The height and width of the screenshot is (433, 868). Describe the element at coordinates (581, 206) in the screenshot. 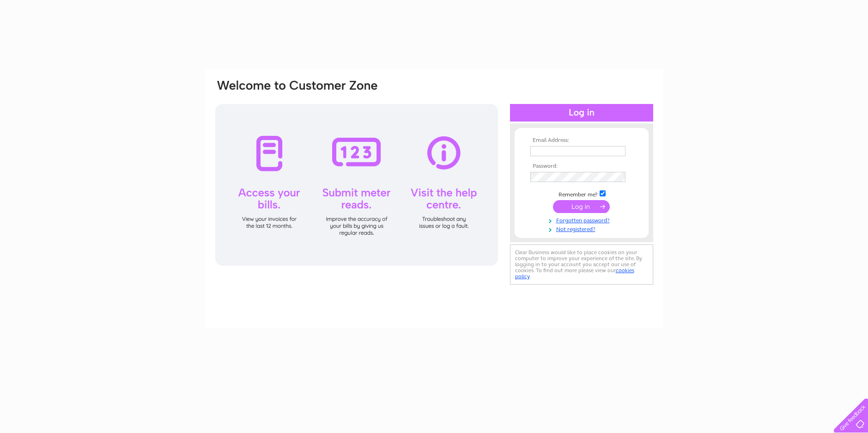

I see `input: Submit` at that location.